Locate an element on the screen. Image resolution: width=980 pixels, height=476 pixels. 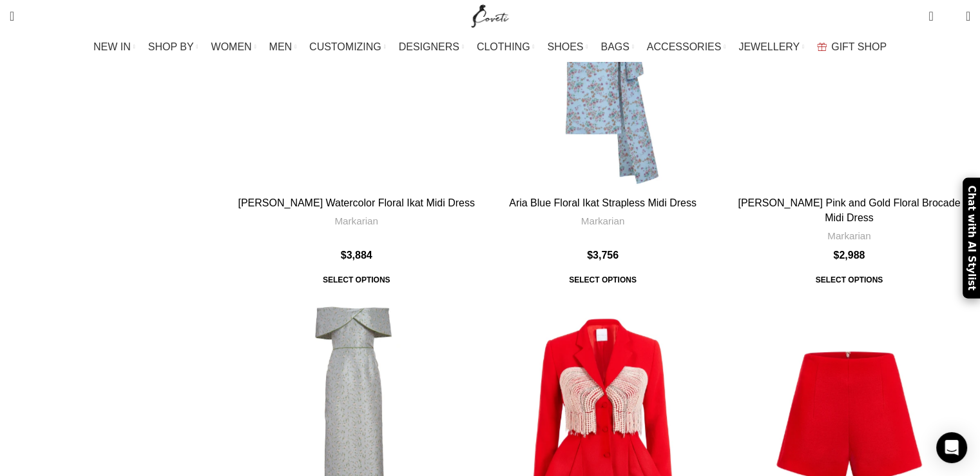
div: Main navigation is located at coordinates (490, 48).